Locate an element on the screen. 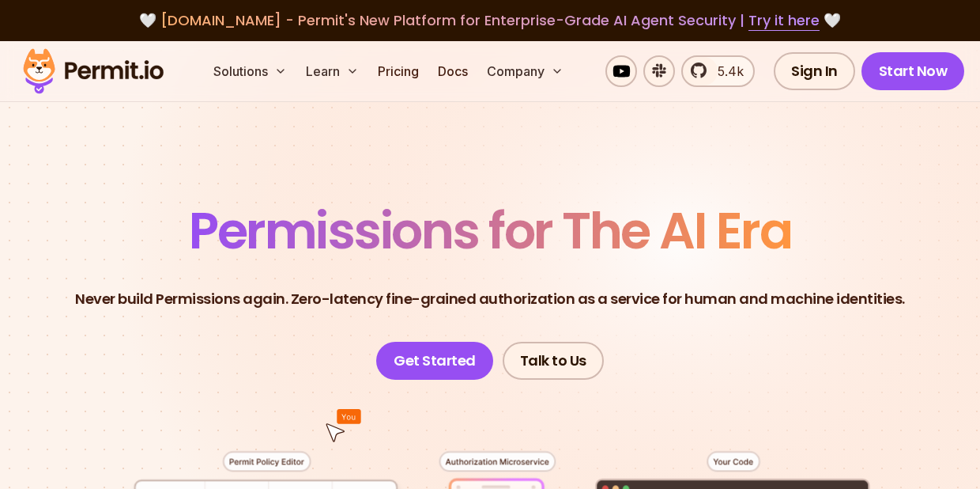 The width and height of the screenshot is (980, 489). button: Solutions is located at coordinates (250, 71).